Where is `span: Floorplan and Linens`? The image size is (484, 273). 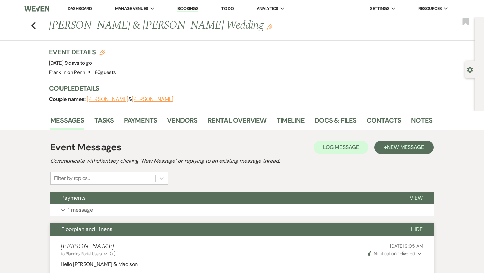 span: Floorplan and Linens is located at coordinates (87, 229).